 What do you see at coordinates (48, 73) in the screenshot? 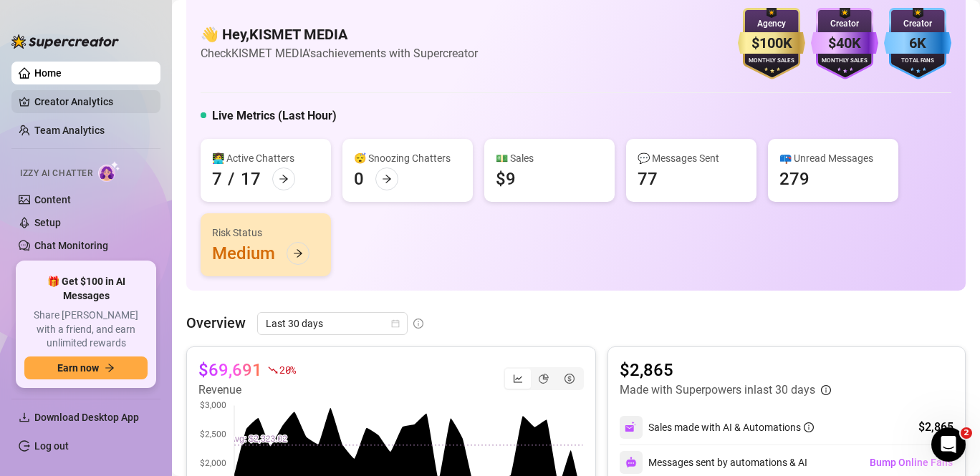
I see `a: Home` at bounding box center [48, 73].